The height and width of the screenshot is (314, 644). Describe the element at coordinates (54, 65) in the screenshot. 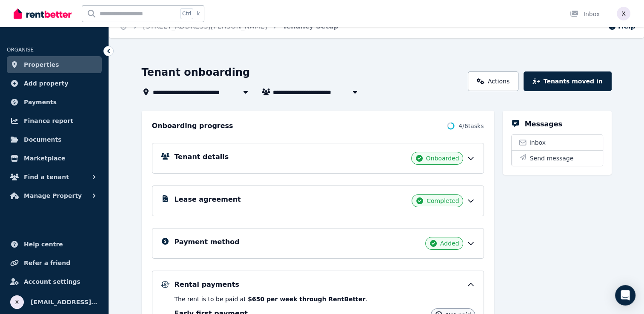

I see `a: Properties` at that location.